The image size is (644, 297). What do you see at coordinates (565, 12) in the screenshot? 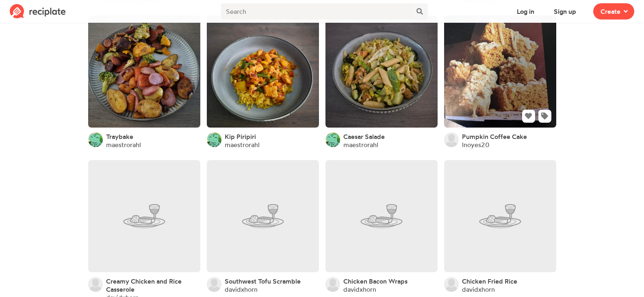
I see `button: Sign up` at bounding box center [565, 12].